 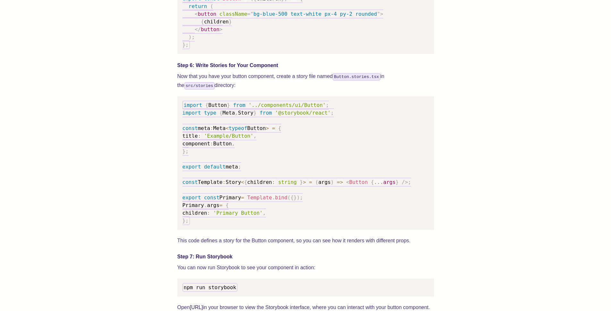 What do you see at coordinates (306, 81) in the screenshot?
I see `p: Now that you have your button component, create a story file named in the directory:` at bounding box center [306, 81].